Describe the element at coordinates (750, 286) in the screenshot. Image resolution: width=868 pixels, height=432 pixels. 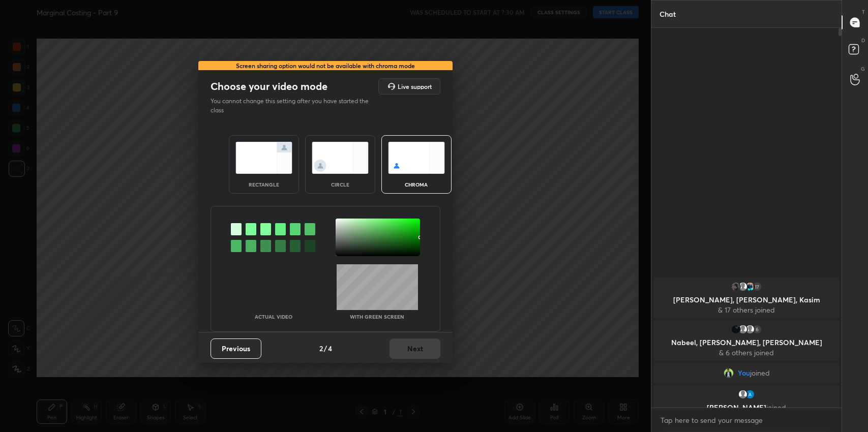
I see `img: c3c5b0a24f4143a89a04f8a39015d265.jpg` at that location.